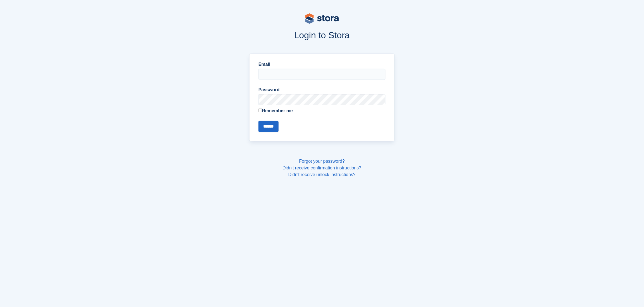 This screenshot has height=307, width=644. What do you see at coordinates (322, 111) in the screenshot?
I see `label: Remember me` at bounding box center [322, 111].